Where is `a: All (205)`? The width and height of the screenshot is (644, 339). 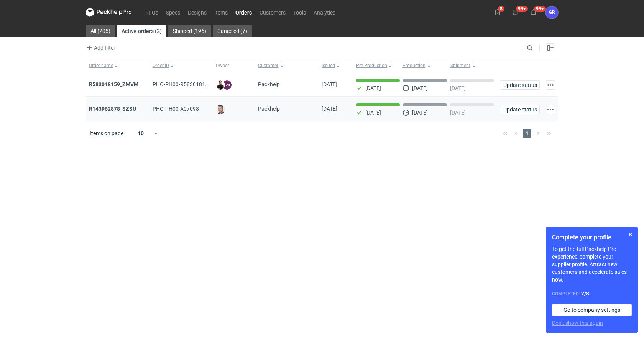
a: All (205) is located at coordinates (100, 31).